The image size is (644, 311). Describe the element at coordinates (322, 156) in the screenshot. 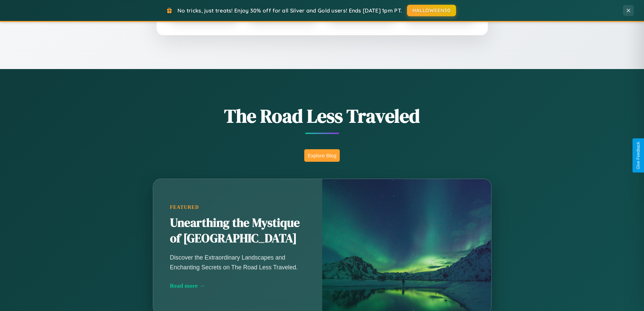

I see `button: Explore Blog` at that location.